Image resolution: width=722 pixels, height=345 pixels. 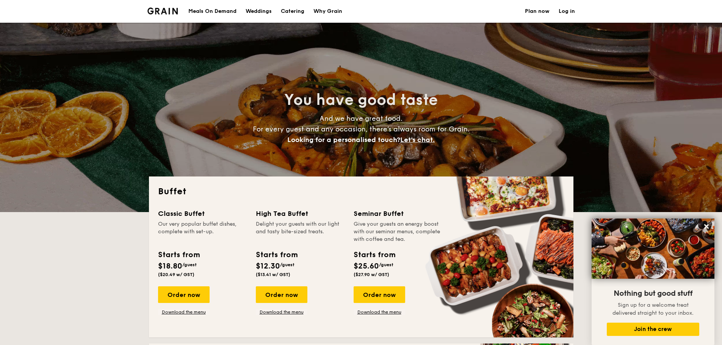 I want to click on span: ($20.49 w/ GST), so click(x=176, y=275).